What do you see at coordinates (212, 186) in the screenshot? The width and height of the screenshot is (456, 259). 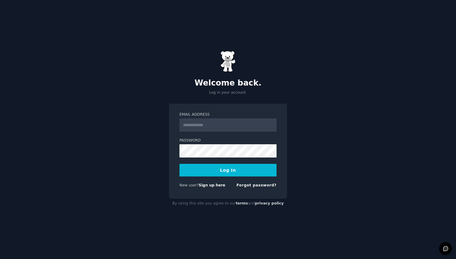 I see `a: Sign up here` at bounding box center [212, 186].